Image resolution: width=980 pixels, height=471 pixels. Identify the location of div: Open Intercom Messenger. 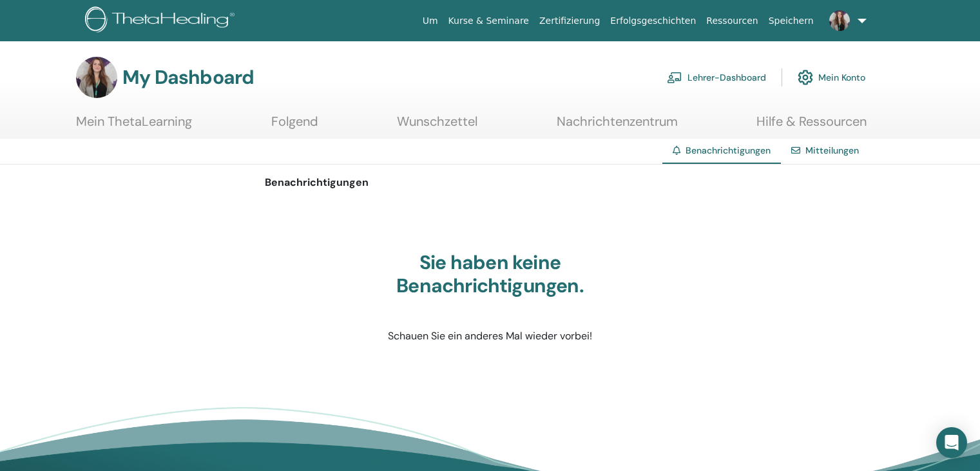
(952, 442).